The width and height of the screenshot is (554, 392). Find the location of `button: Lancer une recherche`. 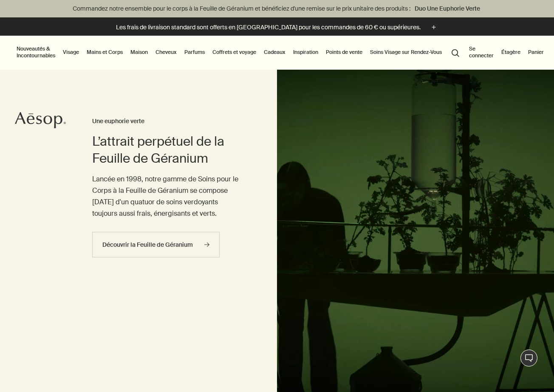

button: Lancer une recherche is located at coordinates (456, 52).